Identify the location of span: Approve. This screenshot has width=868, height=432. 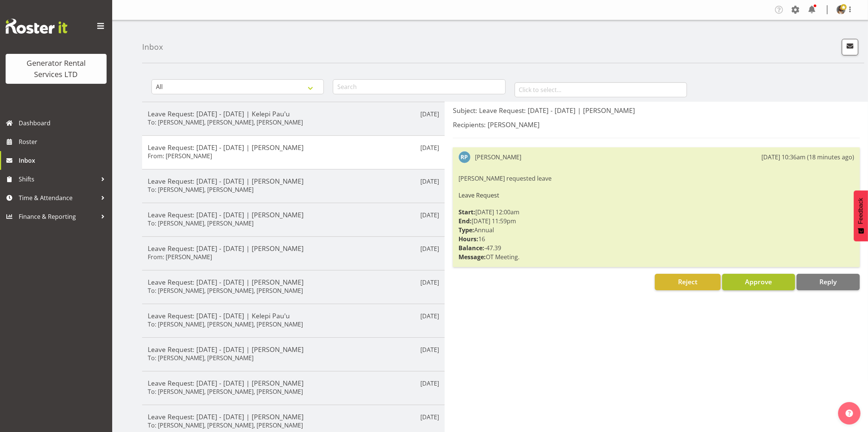
(758, 282).